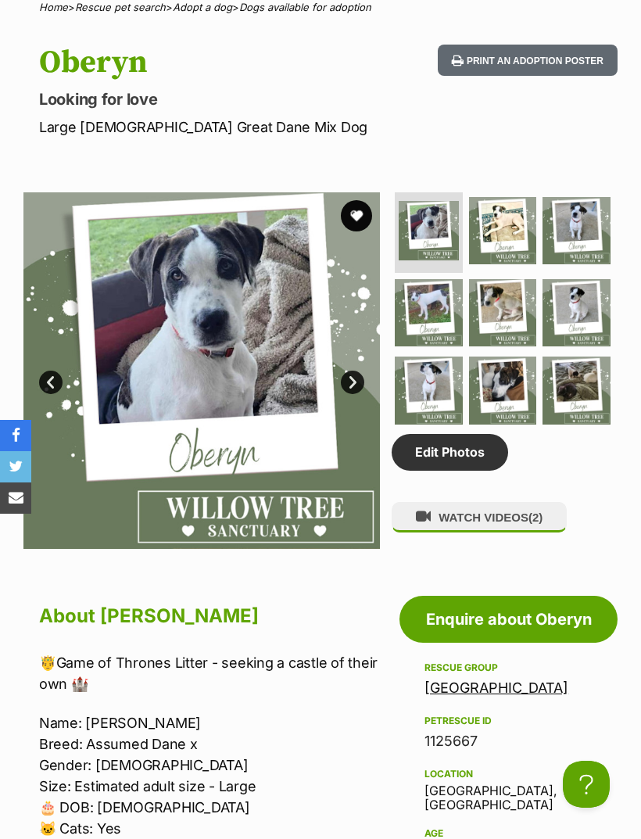 Image resolution: width=641 pixels, height=839 pixels. What do you see at coordinates (353, 382) in the screenshot?
I see `a: Next` at bounding box center [353, 382].